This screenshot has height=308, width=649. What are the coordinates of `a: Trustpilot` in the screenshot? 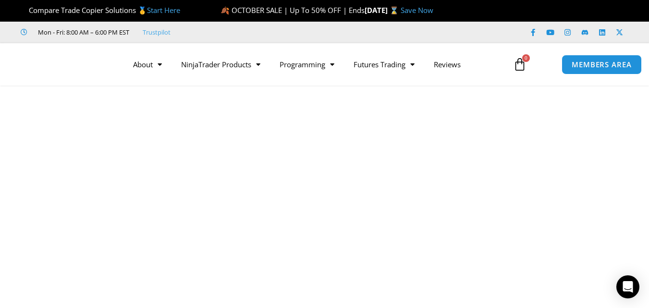 It's located at (157, 32).